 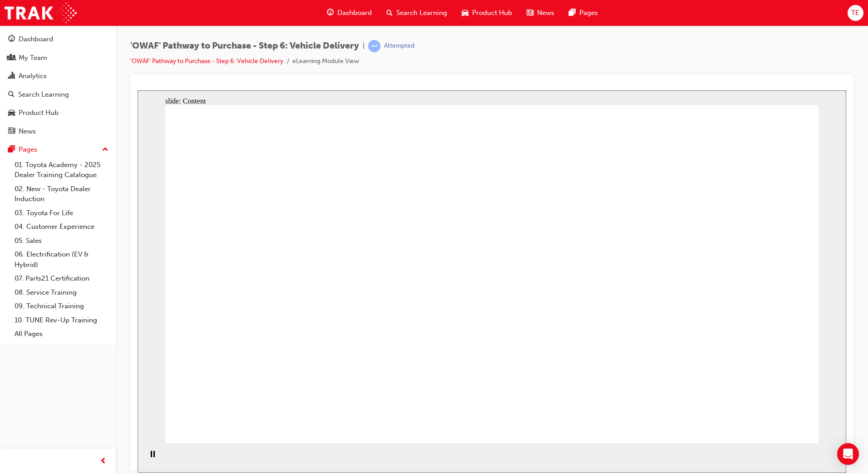 What do you see at coordinates (245, 46) in the screenshot?
I see `span: 'OWAF' Pathway to Purchase - Step 6: Vehicle Delivery` at bounding box center [245, 46].